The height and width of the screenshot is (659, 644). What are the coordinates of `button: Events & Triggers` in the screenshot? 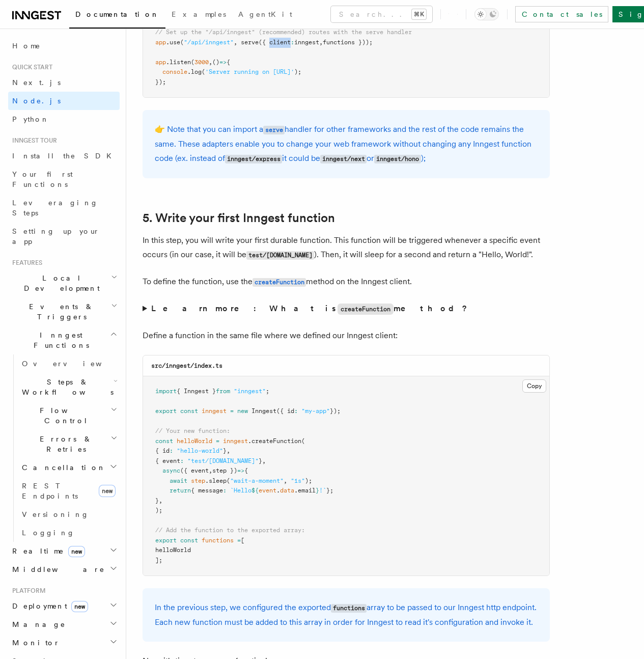 It's located at (63, 312).